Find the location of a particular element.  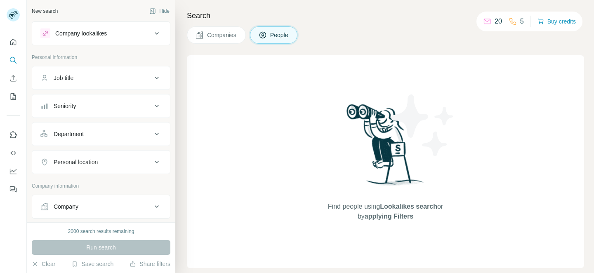

p: Company information is located at coordinates (101, 186).